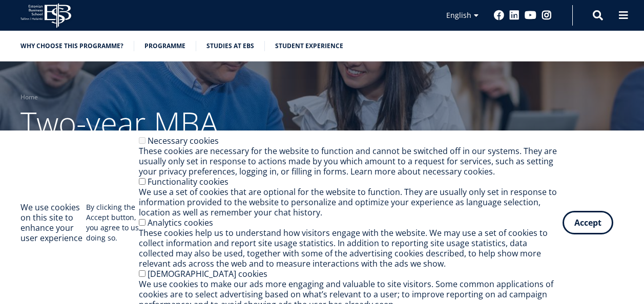 This screenshot has width=644, height=304. What do you see at coordinates (351, 202) in the screenshot?
I see `div: We use a set of cookies that are optional for the website to function. They are usually only set ...` at bounding box center [351, 202].